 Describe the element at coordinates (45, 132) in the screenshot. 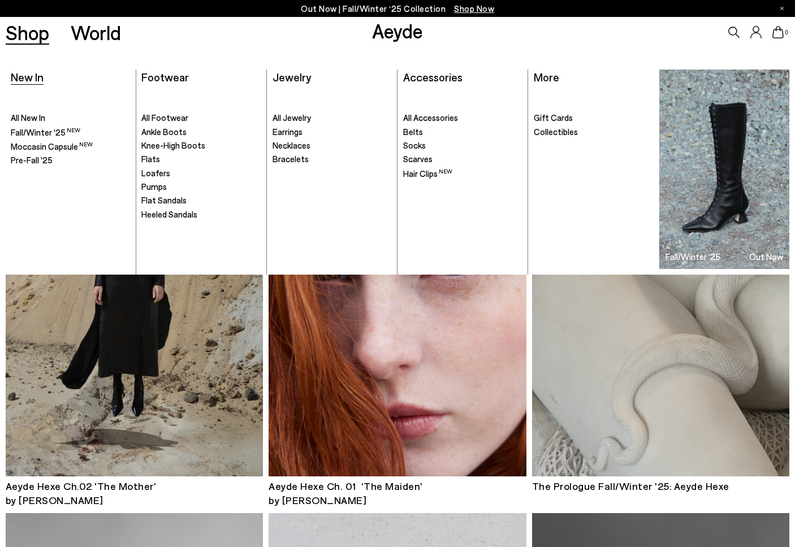

I see `span: Fall/Winter '25` at that location.